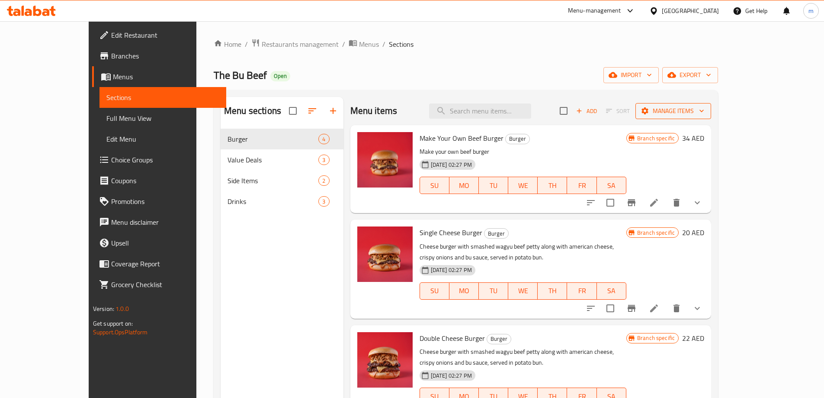  I want to click on span: Double Cheese Burger, so click(452, 338).